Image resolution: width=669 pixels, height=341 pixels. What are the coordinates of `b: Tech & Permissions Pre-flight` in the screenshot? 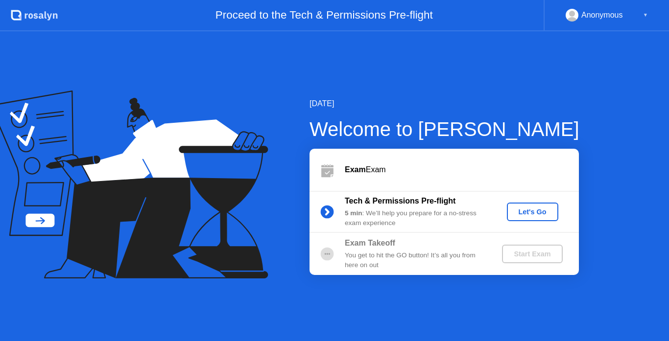 It's located at (400, 201).